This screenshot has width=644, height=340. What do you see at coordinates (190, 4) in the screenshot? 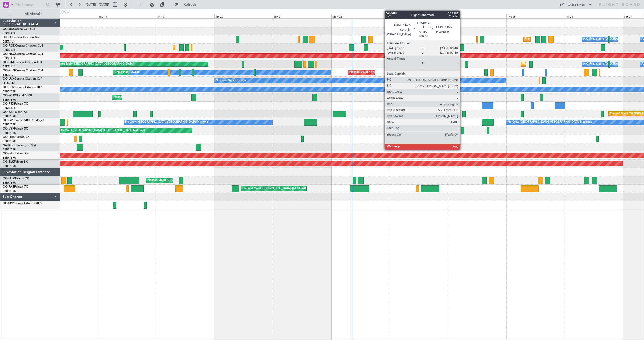
I see `span: Refresh` at bounding box center [190, 4].